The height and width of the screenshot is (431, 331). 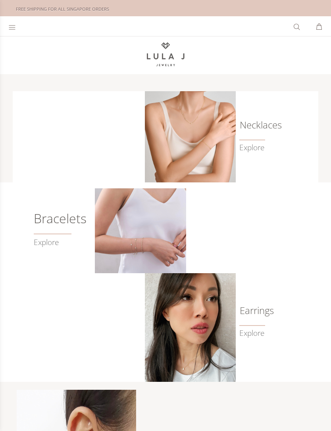 I want to click on img: Crafted Gold Bracelets from Lula J Jewelry, so click(x=140, y=231).